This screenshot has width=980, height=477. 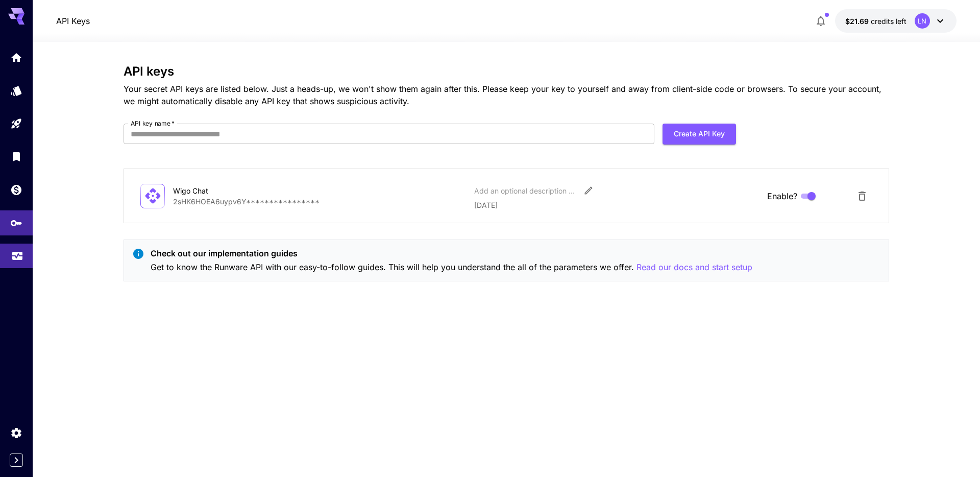 I want to click on p: Your secret API keys are listed below. Just a heads-up, we won't show them again after this. Plea..., so click(x=506, y=95).